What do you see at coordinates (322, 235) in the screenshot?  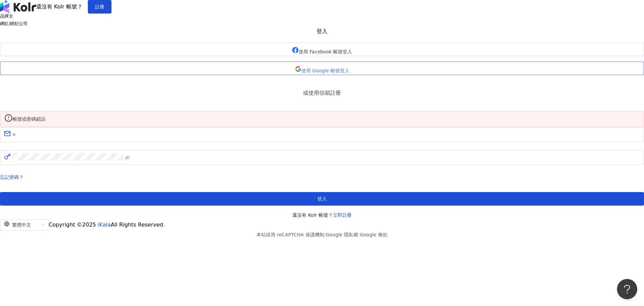 I see `span: 本站採用 reCAPTCHA 保護機制` at bounding box center [322, 235].